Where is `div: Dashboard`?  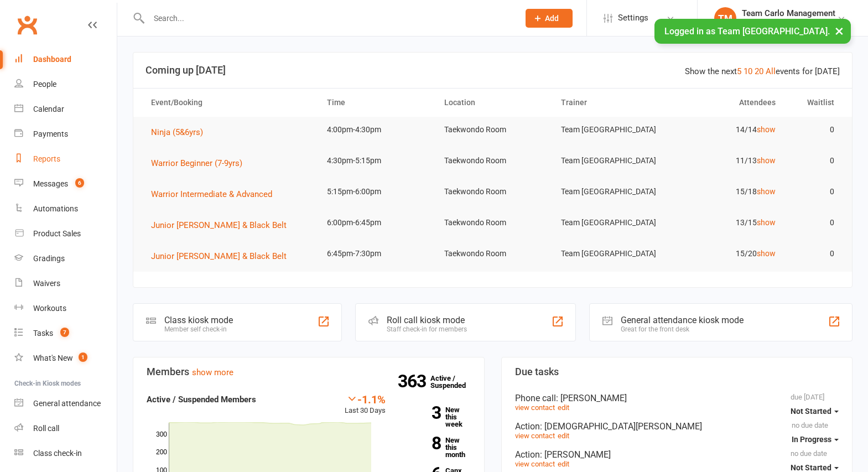 div: Dashboard is located at coordinates (52, 60).